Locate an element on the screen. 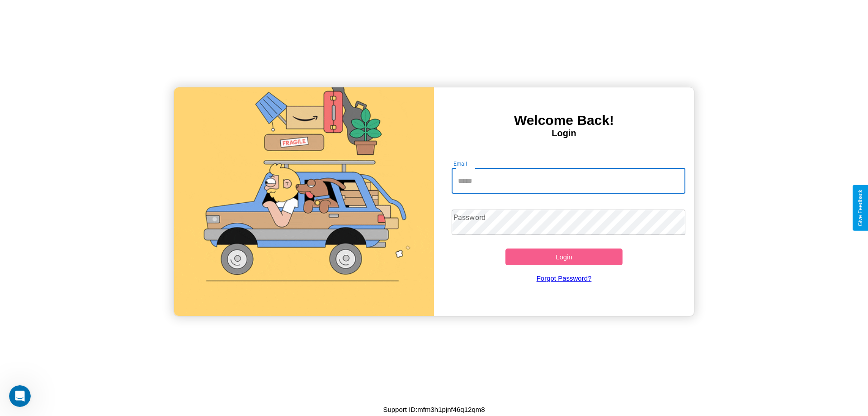 This screenshot has height=416, width=868. p: Support ID: mfm3h1pjnf46q12qm8 is located at coordinates (433, 409).